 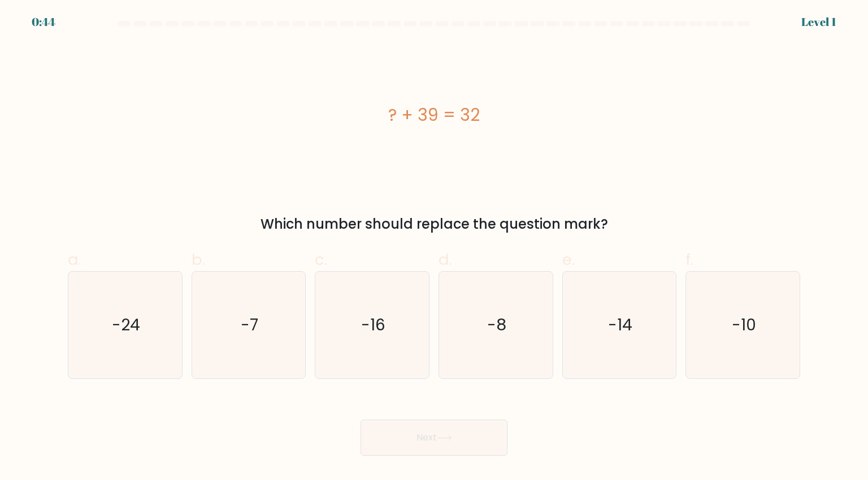 What do you see at coordinates (497, 324) in the screenshot?
I see `text: -8` at bounding box center [497, 324].